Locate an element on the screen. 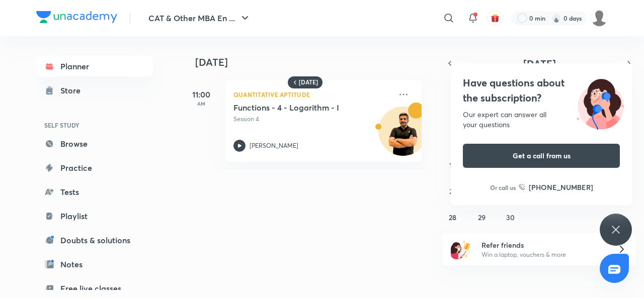 This screenshot has height=298, width=644. img: ttu_illustration_new.svg is located at coordinates (600, 103).